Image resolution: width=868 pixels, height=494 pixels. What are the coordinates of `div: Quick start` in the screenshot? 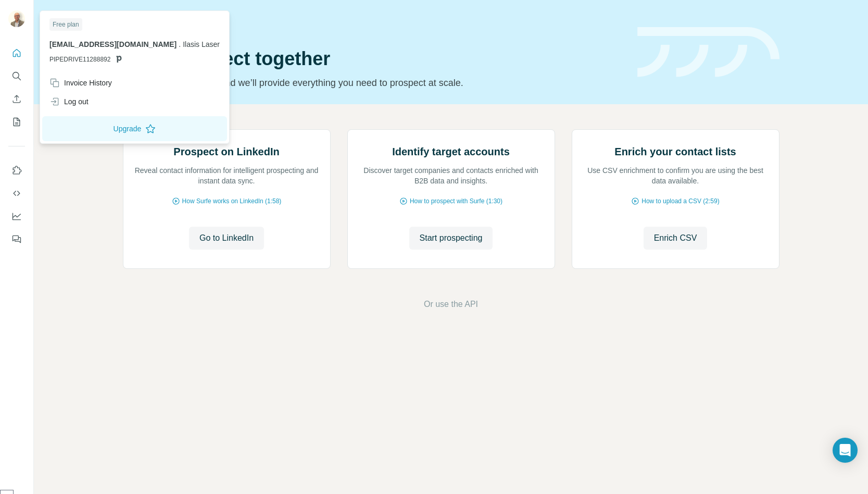 It's located at (374, 24).